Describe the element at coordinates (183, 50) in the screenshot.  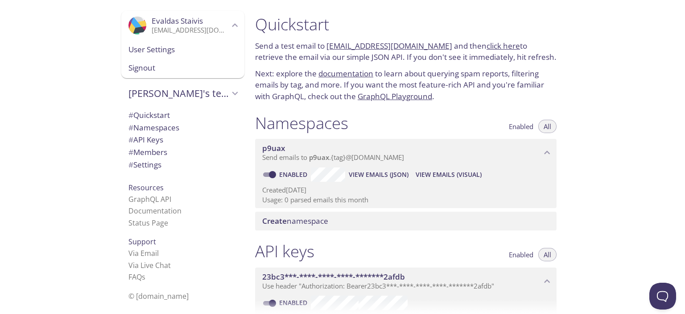
I see `span: User Settings` at that location.